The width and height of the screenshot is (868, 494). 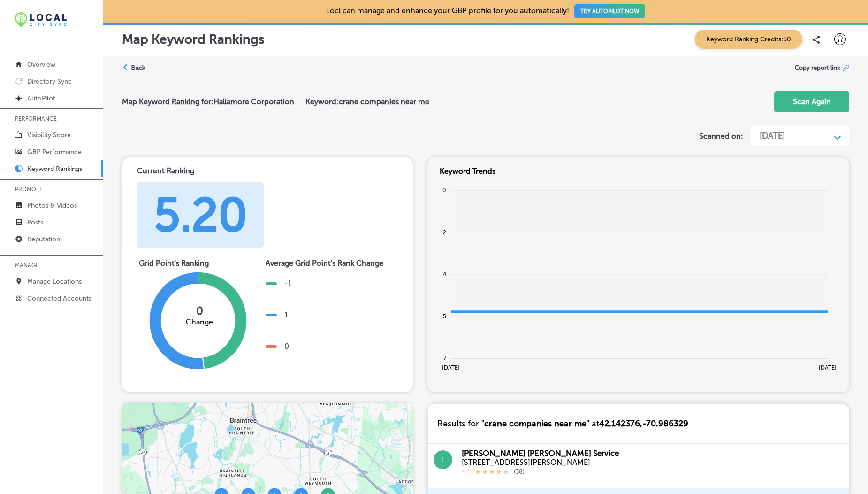 I want to click on p: 4.4, so click(x=466, y=472).